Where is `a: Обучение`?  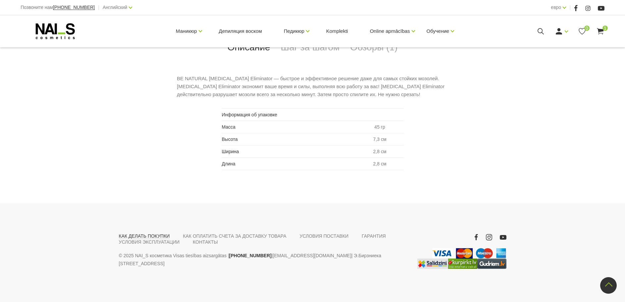 a: Обучение is located at coordinates (438, 31).